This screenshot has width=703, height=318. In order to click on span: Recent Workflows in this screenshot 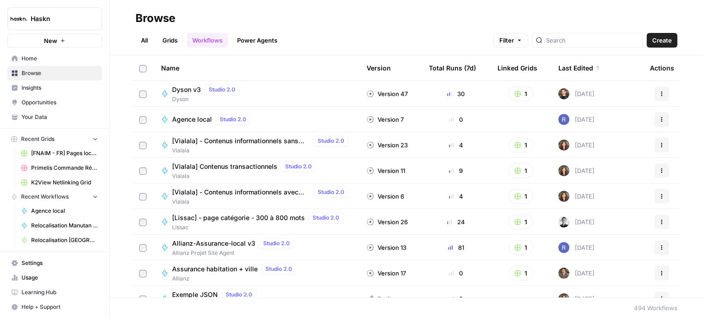, I will do `click(45, 197)`.